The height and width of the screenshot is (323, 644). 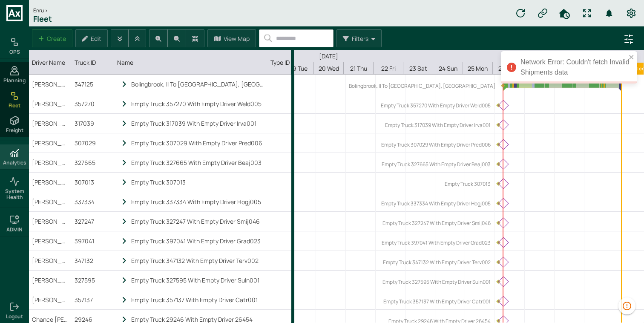 What do you see at coordinates (374, 62) in the screenshot?
I see `div: Time axis showing Aug 26, 2025 00:00 to Sep 06, 2025 17:29` at bounding box center [374, 62].